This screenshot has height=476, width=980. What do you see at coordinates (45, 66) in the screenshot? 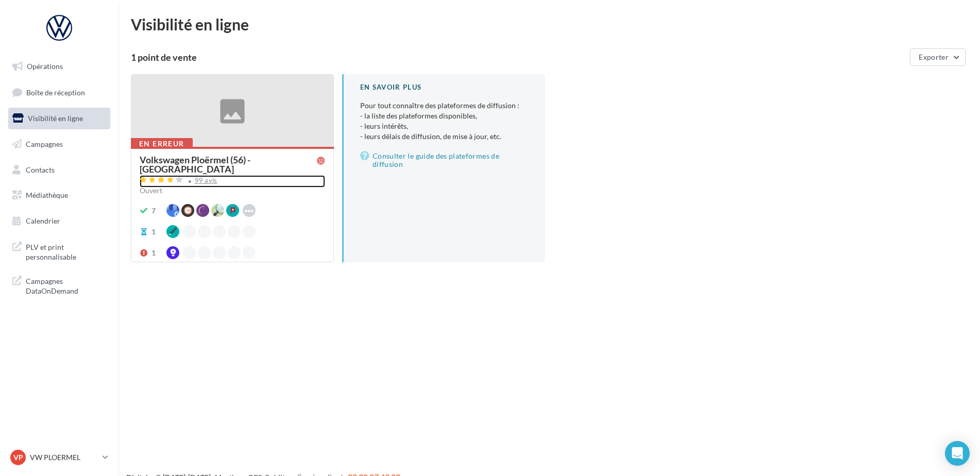
I see `span: Opérations` at bounding box center [45, 66].